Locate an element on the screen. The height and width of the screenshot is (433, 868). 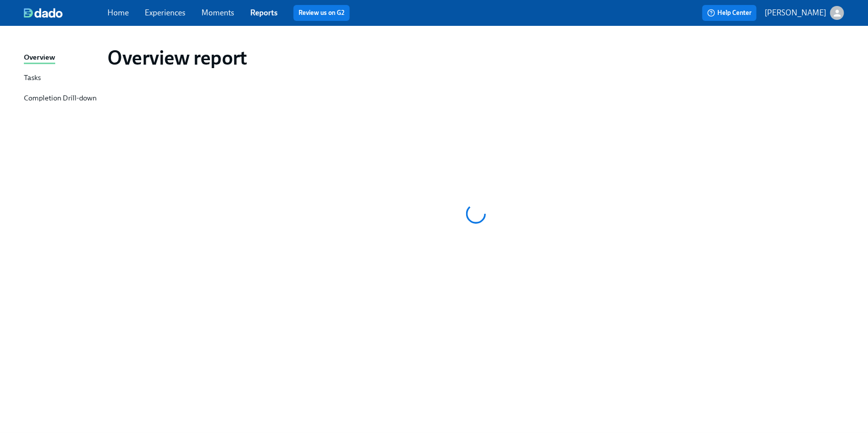
span: Help Center is located at coordinates (729, 13).